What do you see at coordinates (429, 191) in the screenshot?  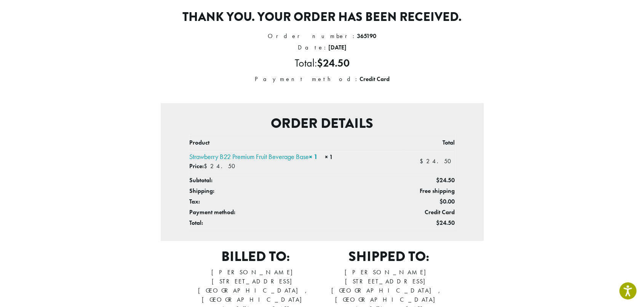 I see `td: Free shipping` at bounding box center [429, 191].